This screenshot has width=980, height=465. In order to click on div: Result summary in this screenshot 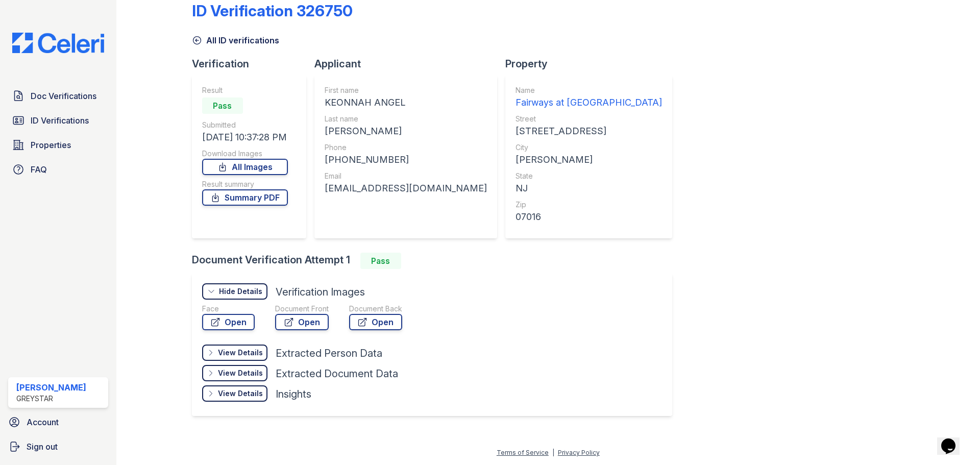, I will do `click(245, 184)`.